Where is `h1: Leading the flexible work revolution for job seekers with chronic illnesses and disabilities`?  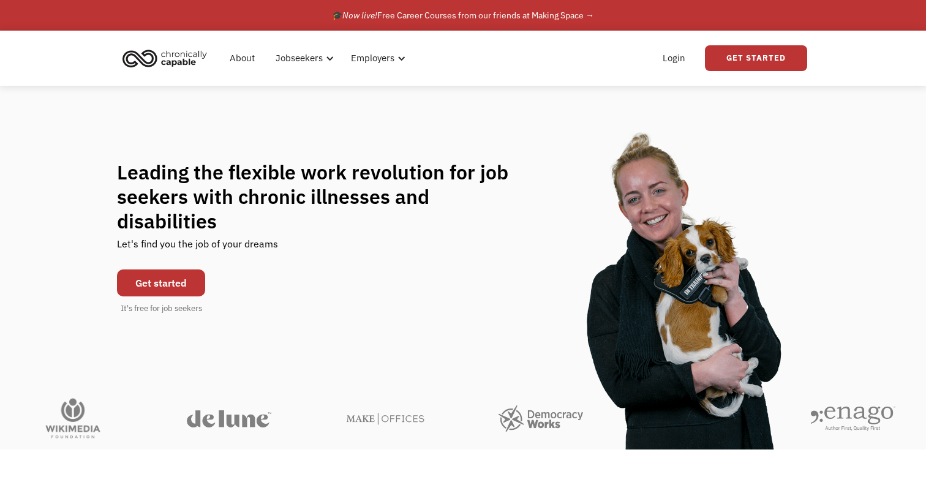
h1: Leading the flexible work revolution for job seekers with chronic illnesses and disabilities is located at coordinates (325, 197).